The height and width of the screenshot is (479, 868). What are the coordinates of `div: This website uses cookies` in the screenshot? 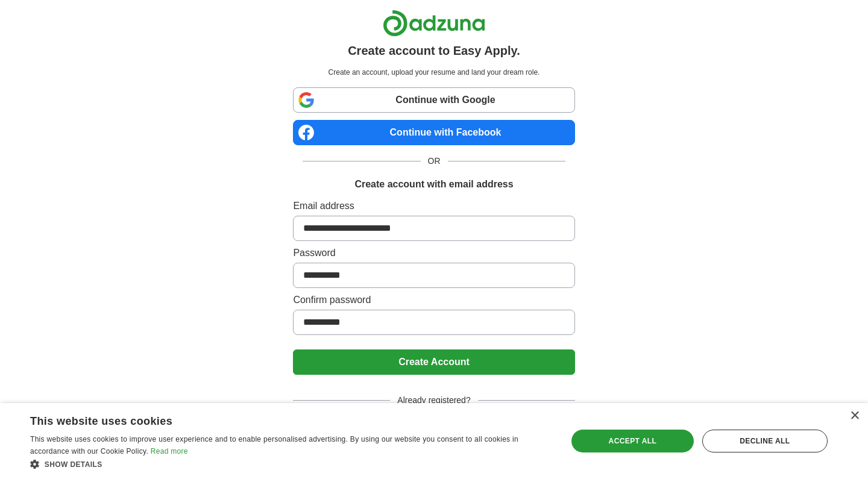 It's located at (275, 419).